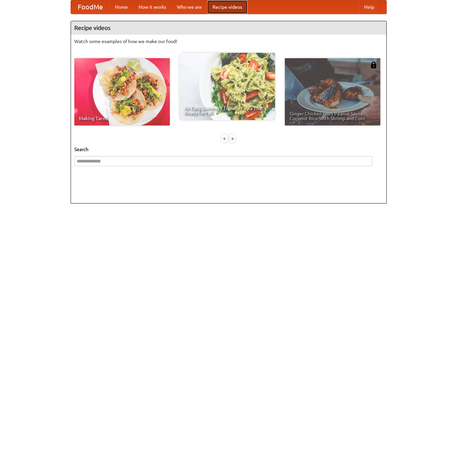 The width and height of the screenshot is (457, 476). Describe the element at coordinates (227, 86) in the screenshot. I see `a: An Easy, Summery Tomato Pasta That's Ready for Fall` at that location.